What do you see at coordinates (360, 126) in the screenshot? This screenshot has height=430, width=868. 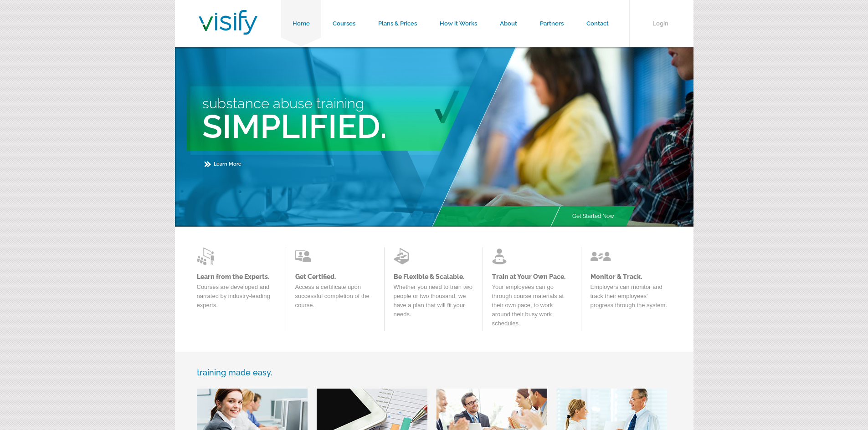 I see `h2: Simplified.` at bounding box center [360, 126].